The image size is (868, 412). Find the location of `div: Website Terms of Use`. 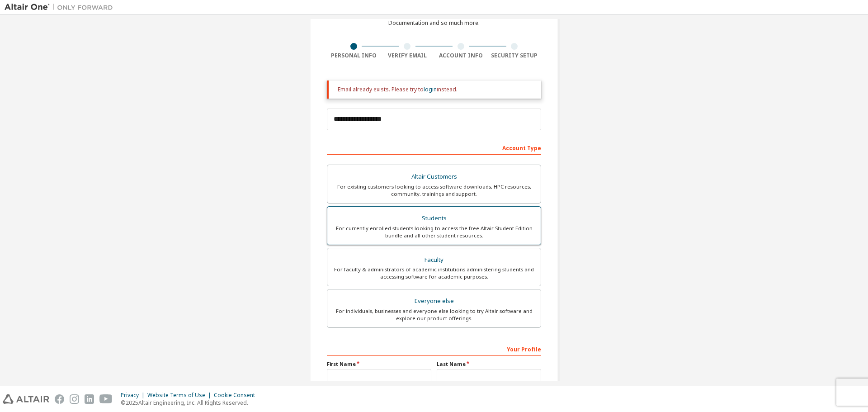

div: Website Terms of Use is located at coordinates (180, 395).